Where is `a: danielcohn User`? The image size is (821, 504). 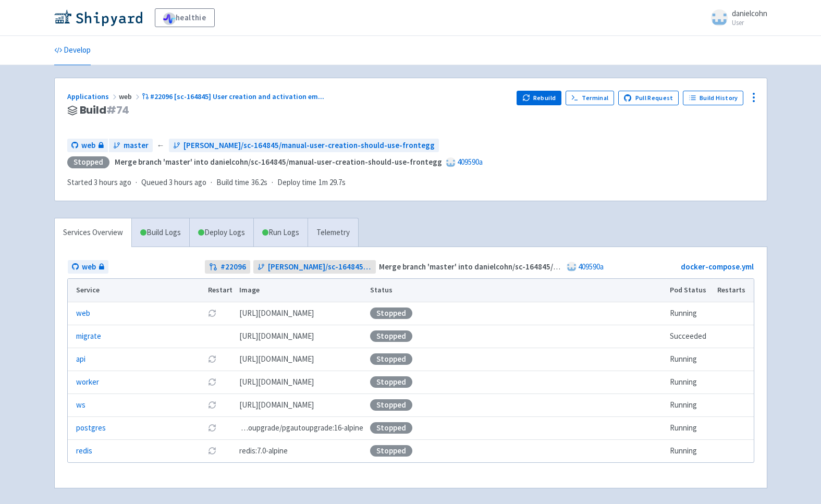 a: danielcohn User is located at coordinates (736, 17).